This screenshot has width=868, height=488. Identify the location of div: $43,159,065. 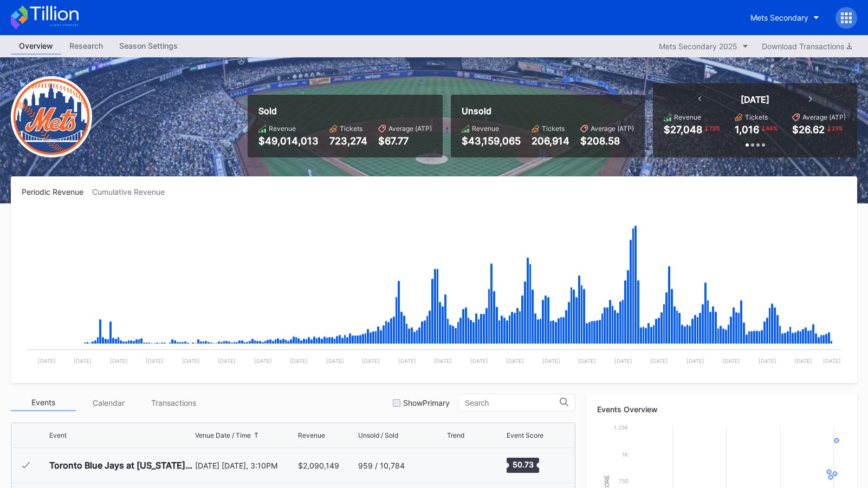
(490, 141).